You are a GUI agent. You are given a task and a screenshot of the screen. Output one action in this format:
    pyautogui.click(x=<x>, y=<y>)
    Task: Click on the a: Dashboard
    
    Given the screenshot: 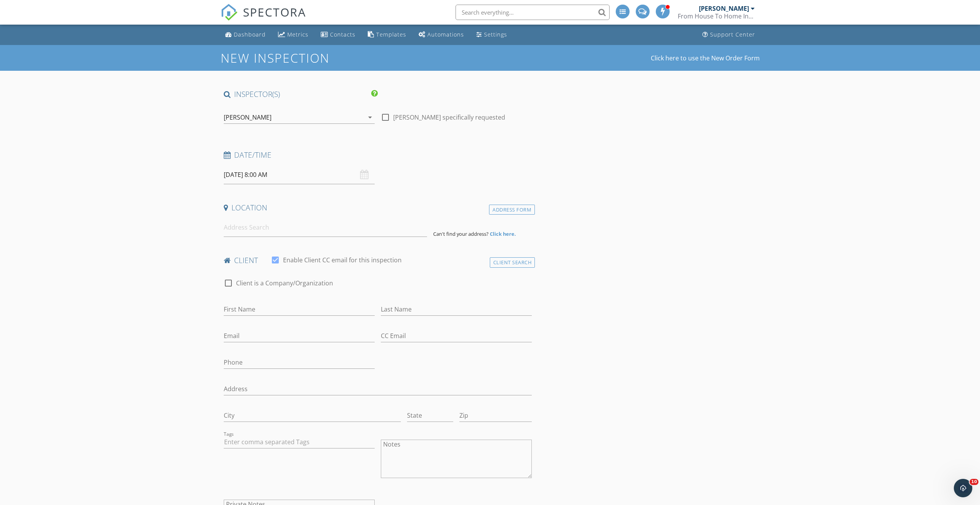 What is the action you would take?
    pyautogui.click(x=246, y=35)
    